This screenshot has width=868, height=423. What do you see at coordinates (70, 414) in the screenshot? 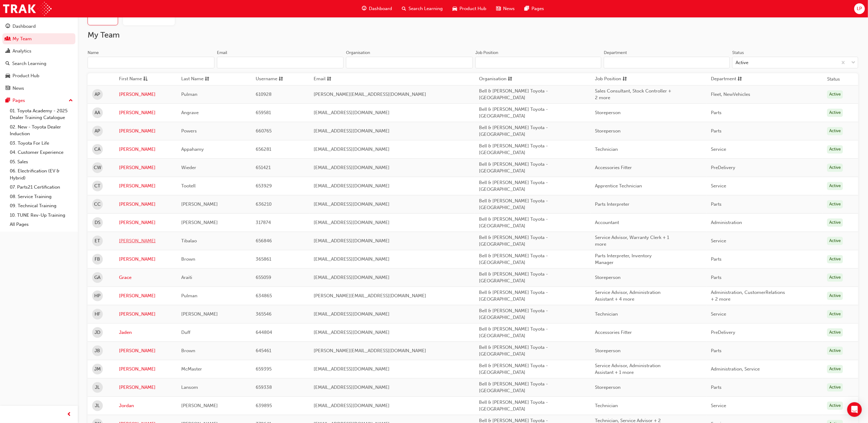
I see `span: prev-icon` at bounding box center [70, 414].